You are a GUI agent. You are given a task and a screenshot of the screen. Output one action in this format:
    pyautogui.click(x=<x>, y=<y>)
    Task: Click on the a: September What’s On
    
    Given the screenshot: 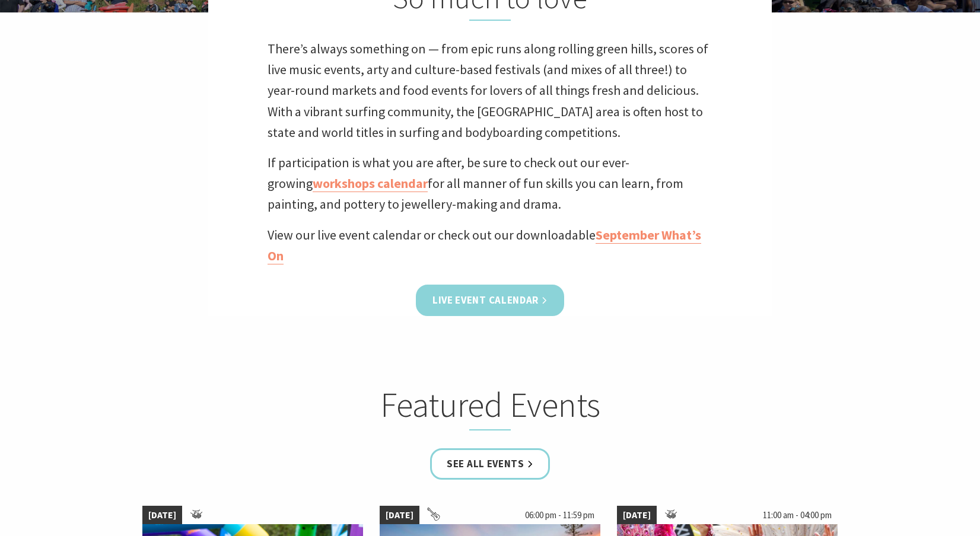 What is the action you would take?
    pyautogui.click(x=484, y=246)
    